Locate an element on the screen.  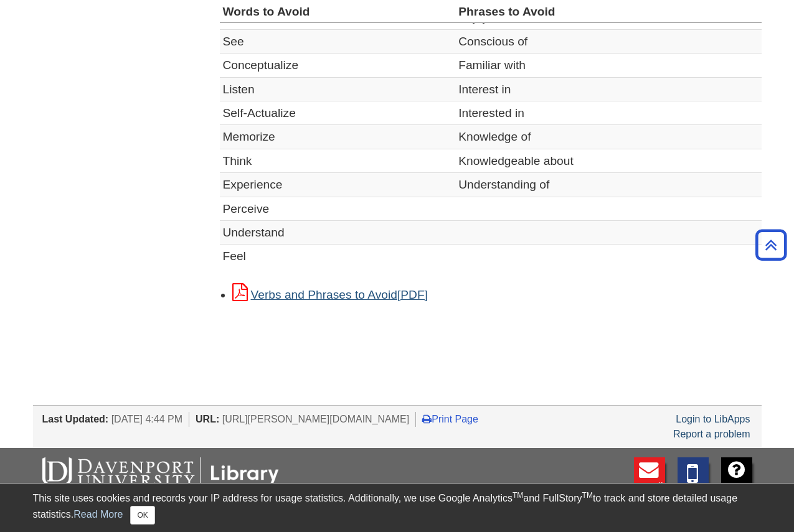
a: Text is located at coordinates (693, 478).